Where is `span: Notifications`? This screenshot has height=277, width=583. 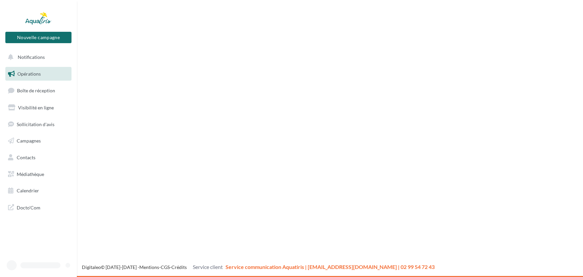 span: Notifications is located at coordinates (31, 57).